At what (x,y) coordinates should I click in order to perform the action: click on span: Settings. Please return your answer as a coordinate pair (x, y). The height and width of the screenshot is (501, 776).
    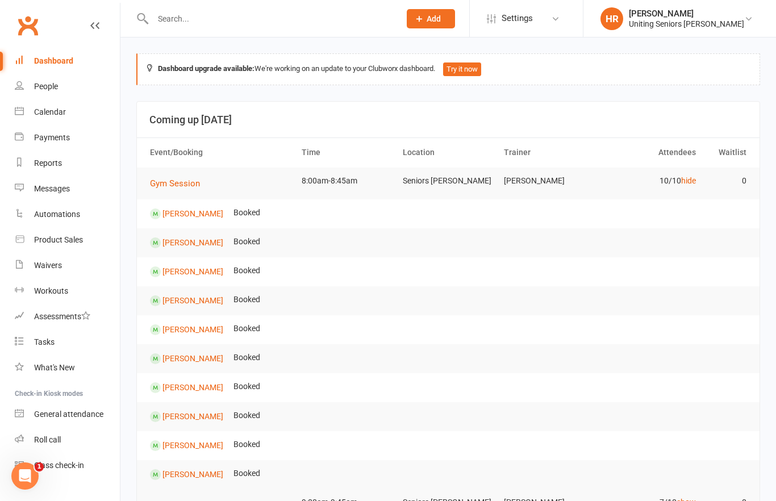
    Looking at the image, I should click on (517, 18).